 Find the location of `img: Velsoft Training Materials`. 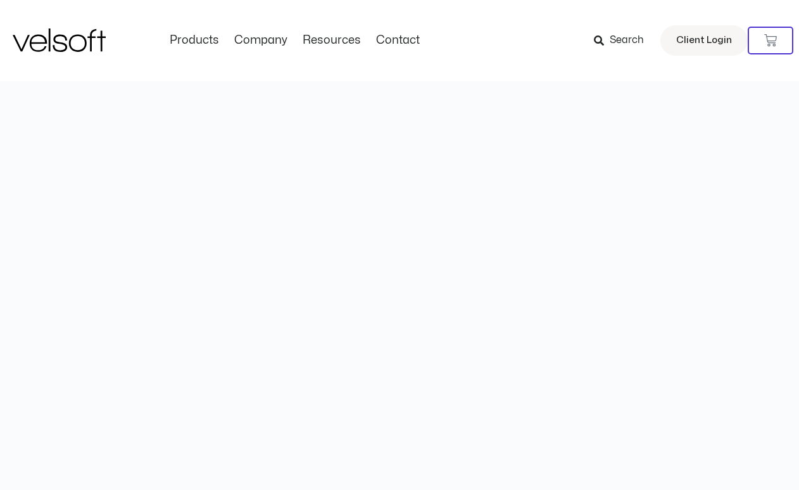

img: Velsoft Training Materials is located at coordinates (59, 40).